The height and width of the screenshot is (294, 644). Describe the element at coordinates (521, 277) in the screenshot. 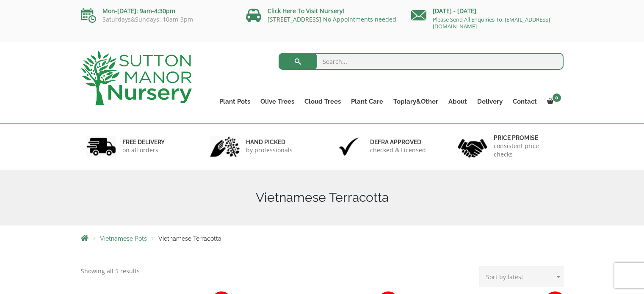

I see `select: Shop order` at that location.